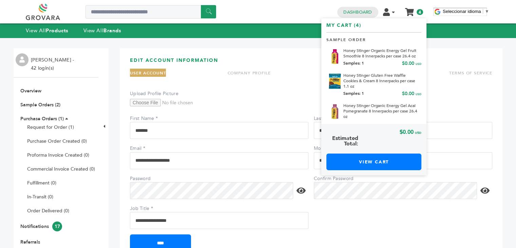  I want to click on a: View AllBrands, so click(102, 31).